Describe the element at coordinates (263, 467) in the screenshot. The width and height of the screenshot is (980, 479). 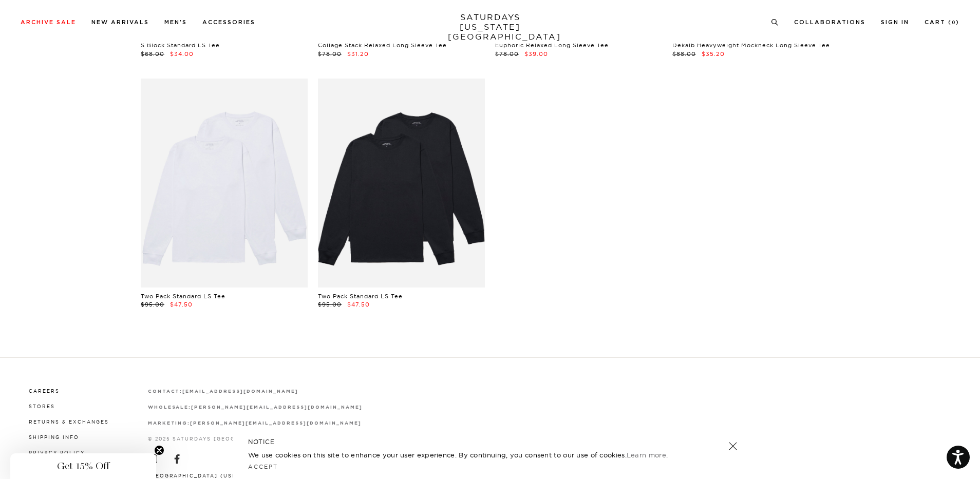
I see `a: Accept` at that location.